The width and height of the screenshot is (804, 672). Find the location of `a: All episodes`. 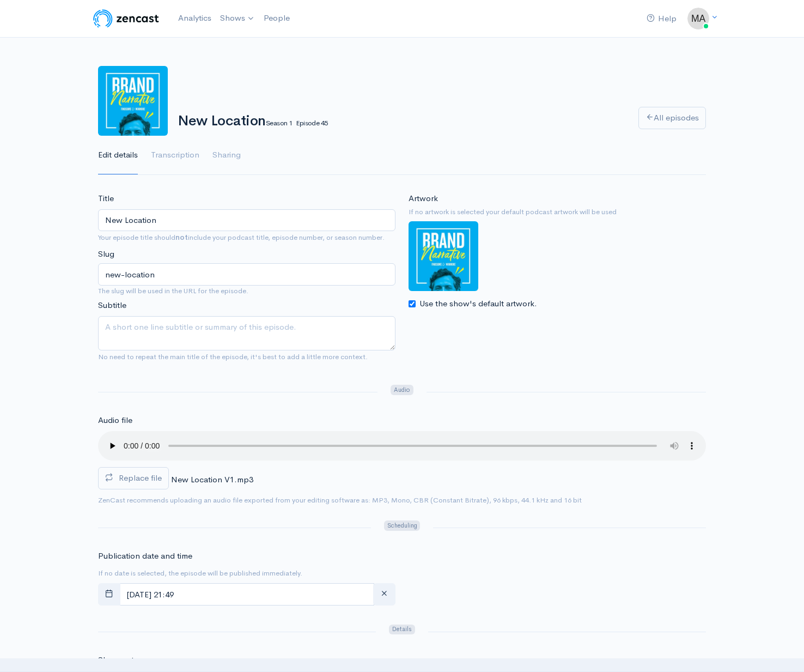

a: All episodes is located at coordinates (672, 118).